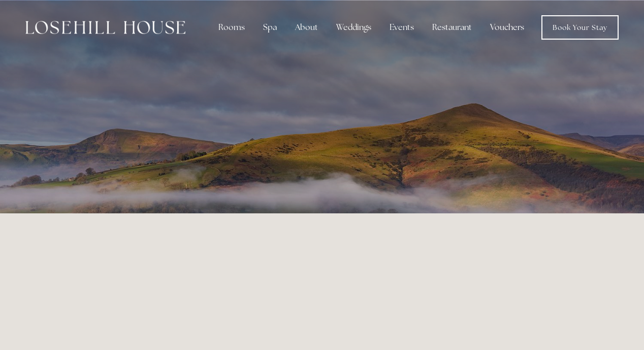  I want to click on img: Losehill House, so click(105, 27).